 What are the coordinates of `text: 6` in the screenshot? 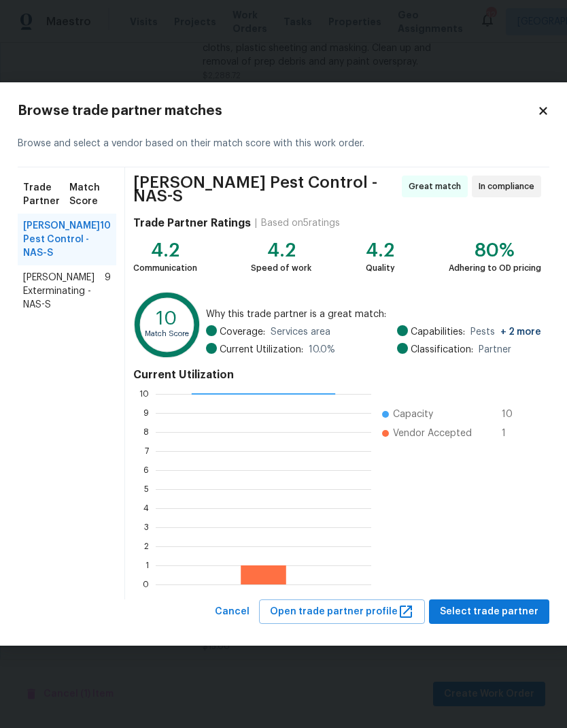 It's located at (146, 469).